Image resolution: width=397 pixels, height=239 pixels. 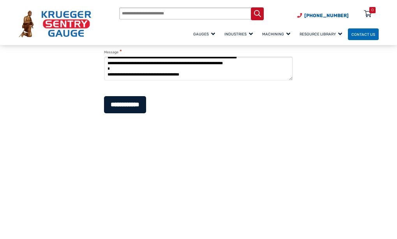 I want to click on span: Gauges, so click(x=204, y=34).